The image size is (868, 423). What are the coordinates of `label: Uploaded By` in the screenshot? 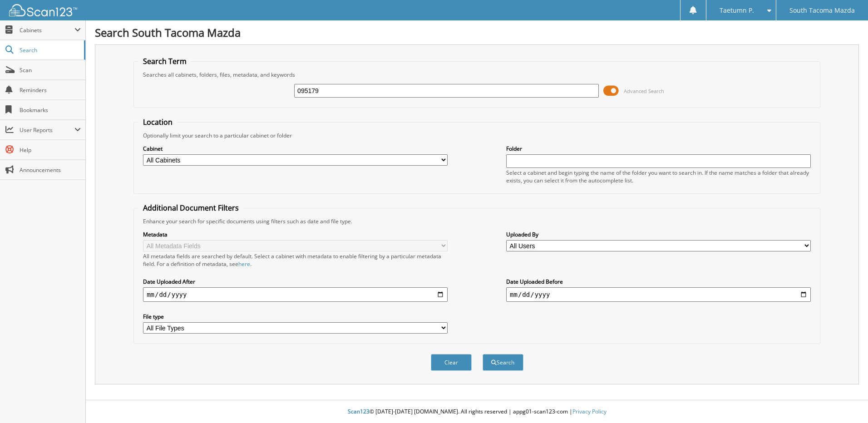 It's located at (659, 234).